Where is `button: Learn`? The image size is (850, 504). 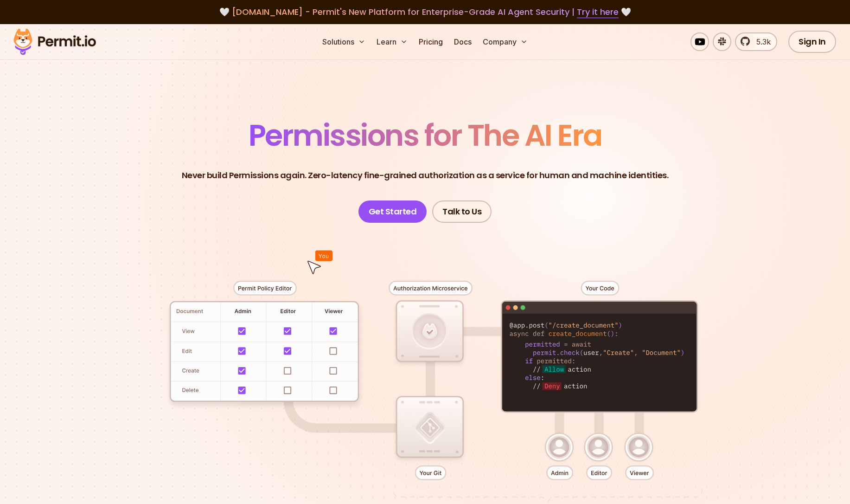
button: Learn is located at coordinates (392, 42).